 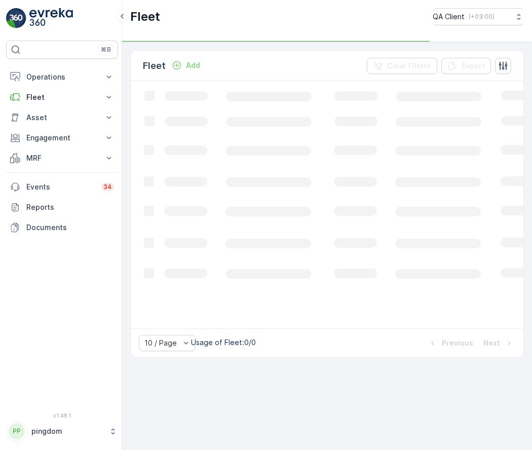 What do you see at coordinates (457, 343) in the screenshot?
I see `p: Previous` at bounding box center [457, 343].